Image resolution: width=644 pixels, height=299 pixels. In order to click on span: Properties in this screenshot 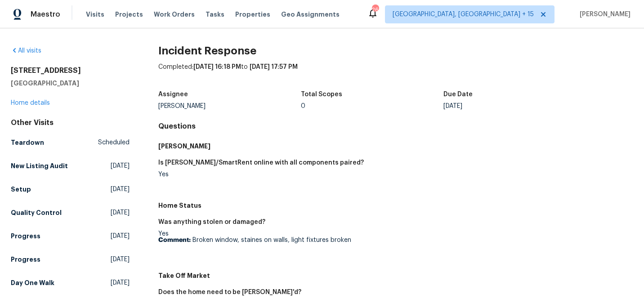, I will do `click(253, 14)`.